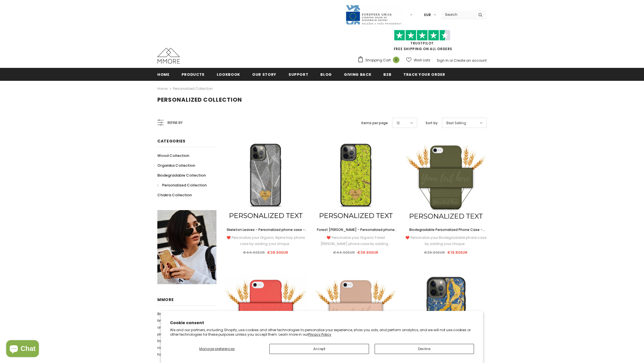  Describe the element at coordinates (187, 334) in the screenshot. I see `p: Bringing nature to the tip of your fingers. With hand-picked natural organic materials, every tim...` at that location.